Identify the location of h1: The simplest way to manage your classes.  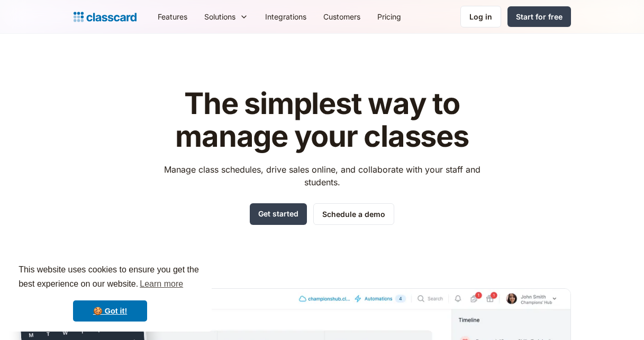
(322, 120).